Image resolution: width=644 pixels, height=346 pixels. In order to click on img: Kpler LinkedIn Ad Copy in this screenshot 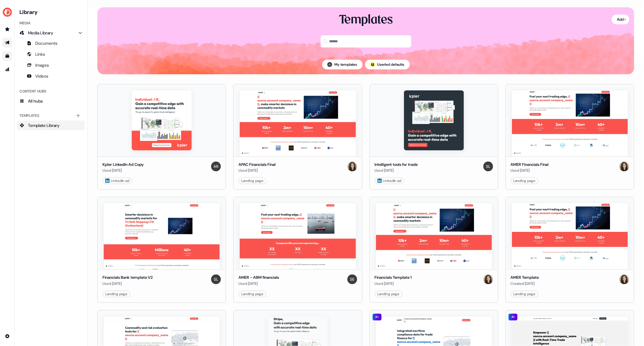, I will do `click(162, 120)`.